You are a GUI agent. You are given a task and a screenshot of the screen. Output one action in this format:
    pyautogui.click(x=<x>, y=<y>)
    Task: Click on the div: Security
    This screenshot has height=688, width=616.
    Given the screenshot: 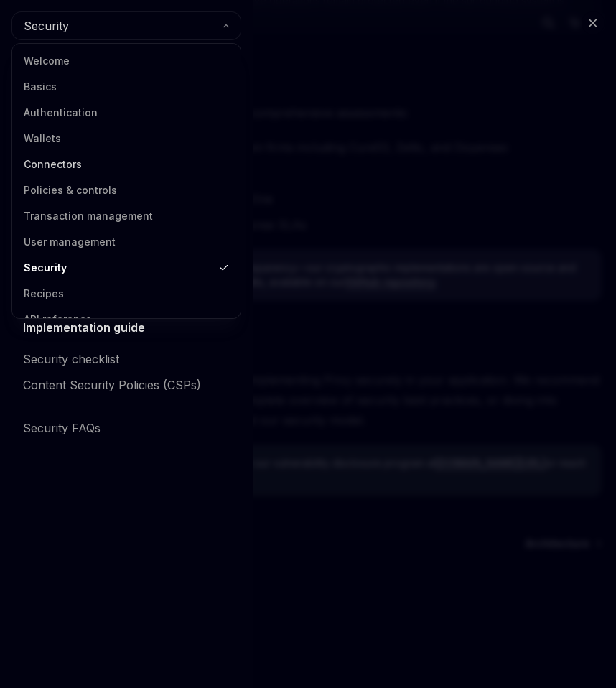 What is the action you would take?
    pyautogui.click(x=126, y=181)
    